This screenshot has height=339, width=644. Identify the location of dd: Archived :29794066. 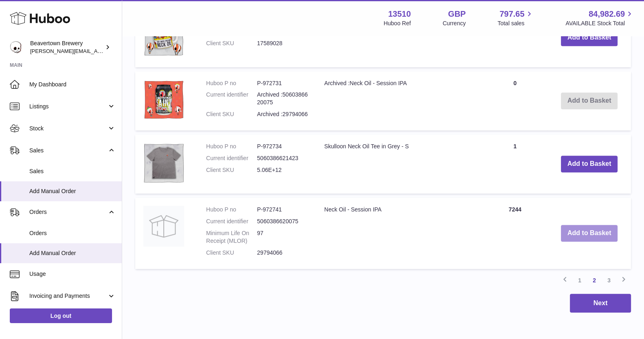
(282, 114).